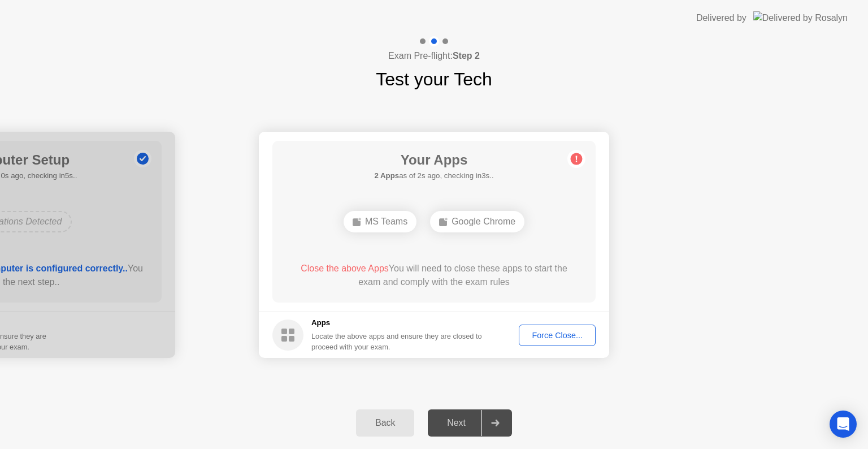 This screenshot has height=449, width=868. I want to click on div: You will need to close these apps to start the exam and comply with the exam rules, so click(434, 276).